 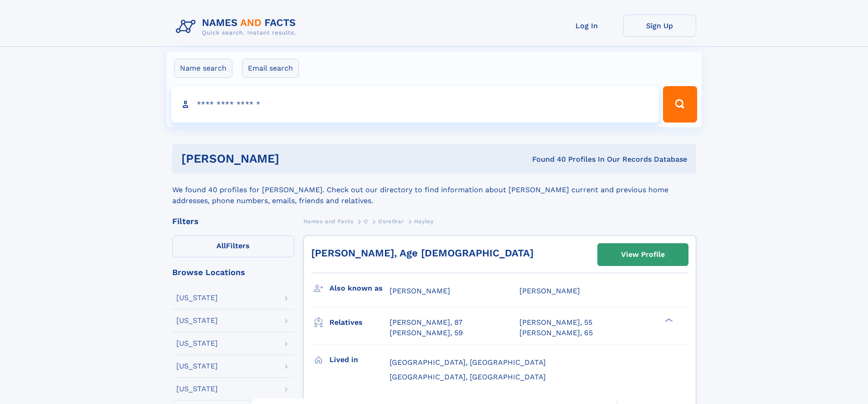 I want to click on a: Log In, so click(x=587, y=26).